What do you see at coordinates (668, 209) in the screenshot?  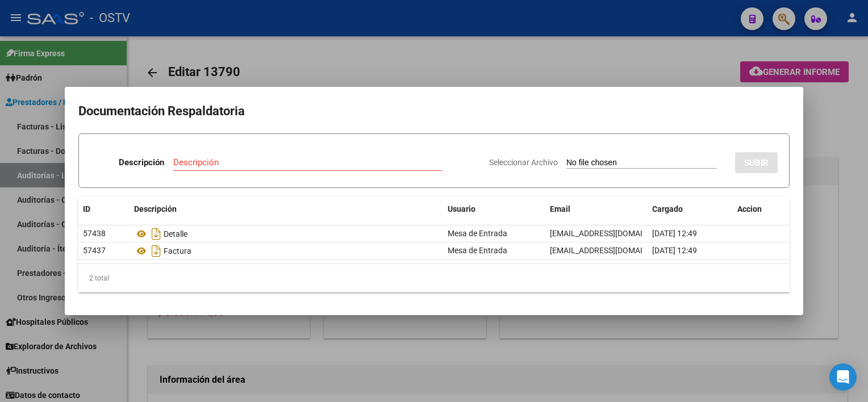 I see `span: Cargado` at bounding box center [668, 209].